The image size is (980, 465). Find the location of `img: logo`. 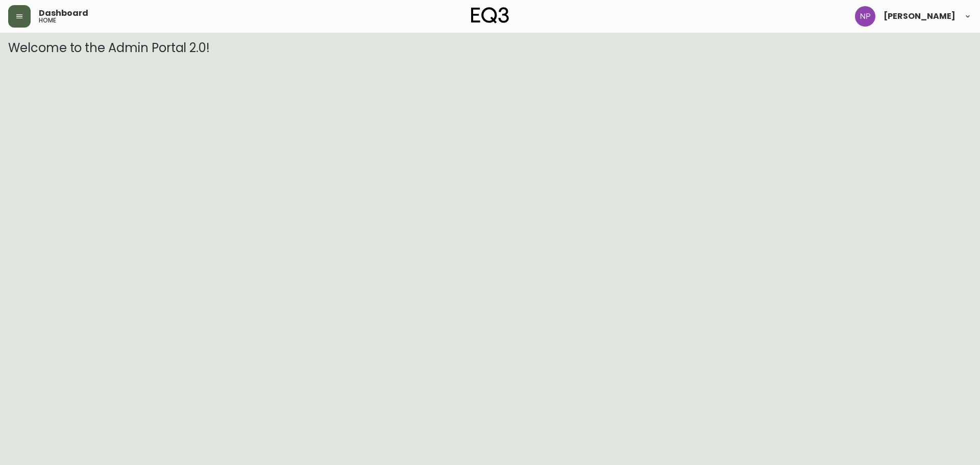

img: logo is located at coordinates (490, 15).